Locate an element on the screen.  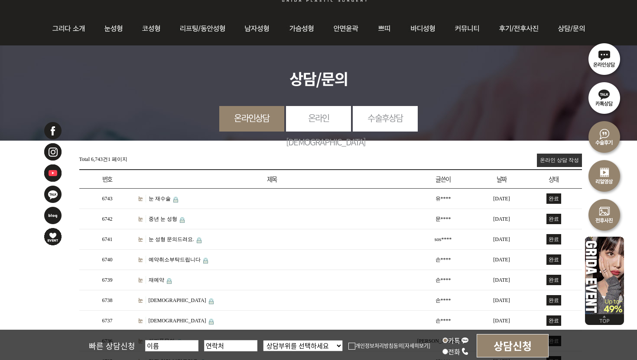
img: 인스타그램 is located at coordinates (53, 152).